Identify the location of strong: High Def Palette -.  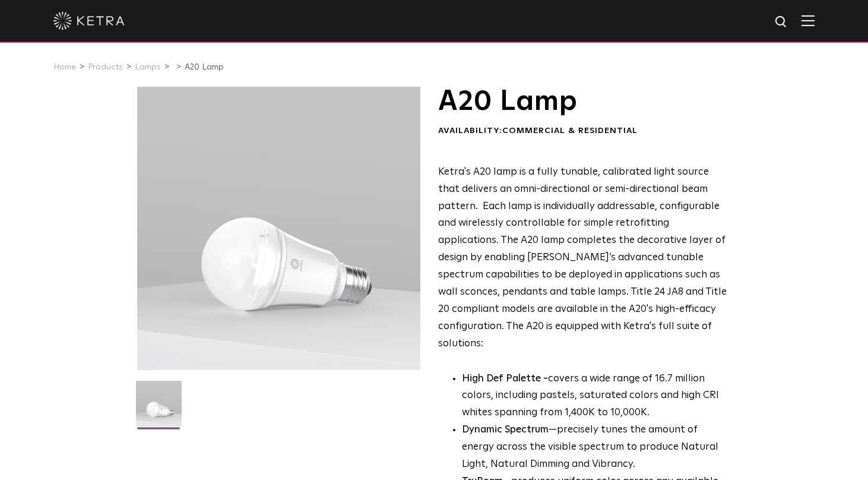
(505, 378).